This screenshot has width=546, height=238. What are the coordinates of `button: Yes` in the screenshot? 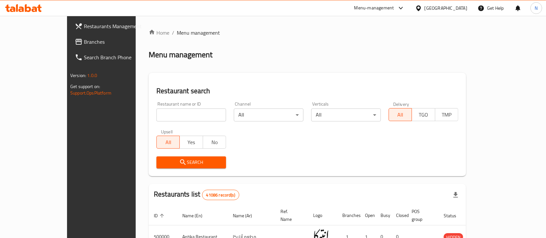 It's located at (191, 142).